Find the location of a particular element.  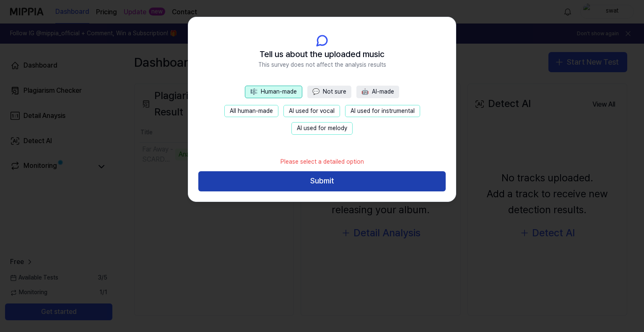

button: 🤖AI-made is located at coordinates (378, 92).